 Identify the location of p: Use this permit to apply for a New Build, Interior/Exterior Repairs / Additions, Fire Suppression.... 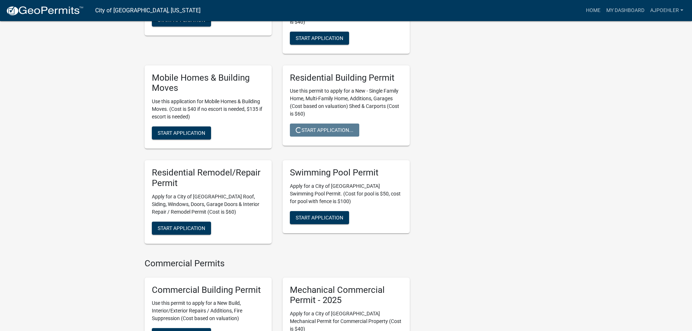
(208, 311).